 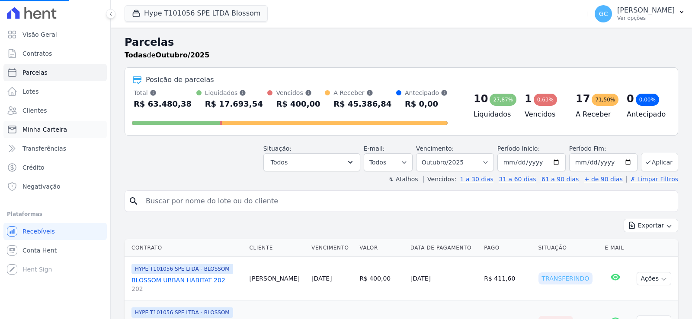 What do you see at coordinates (187, 285) in the screenshot?
I see `a: BLOSSOM URBAN HABITAT 202202` at bounding box center [187, 285].